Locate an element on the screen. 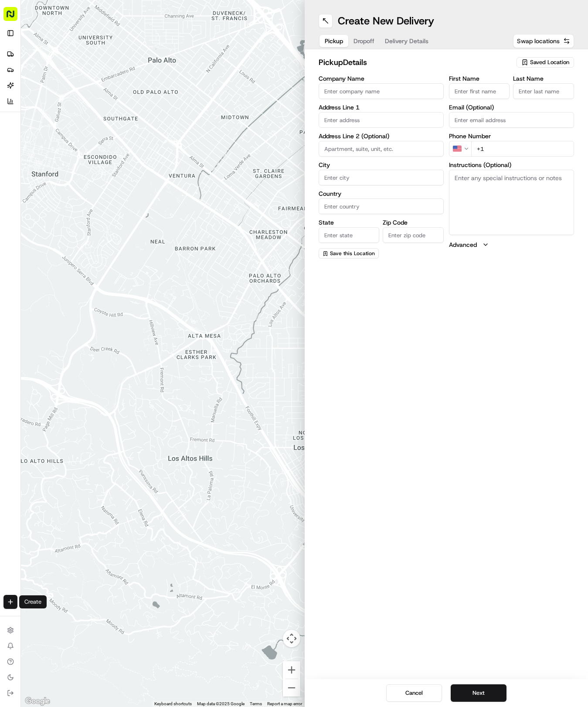 The width and height of the screenshot is (588, 707). label: Email (Optional) is located at coordinates (512, 107).